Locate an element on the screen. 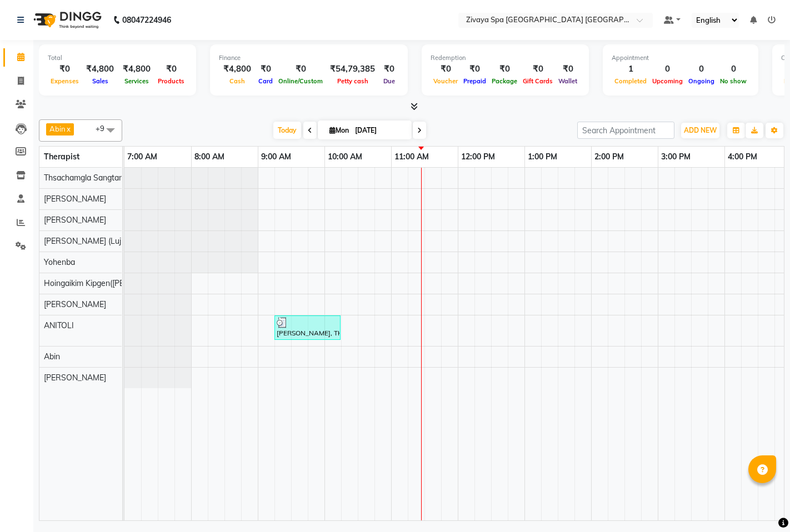  span: Card is located at coordinates (265, 81).